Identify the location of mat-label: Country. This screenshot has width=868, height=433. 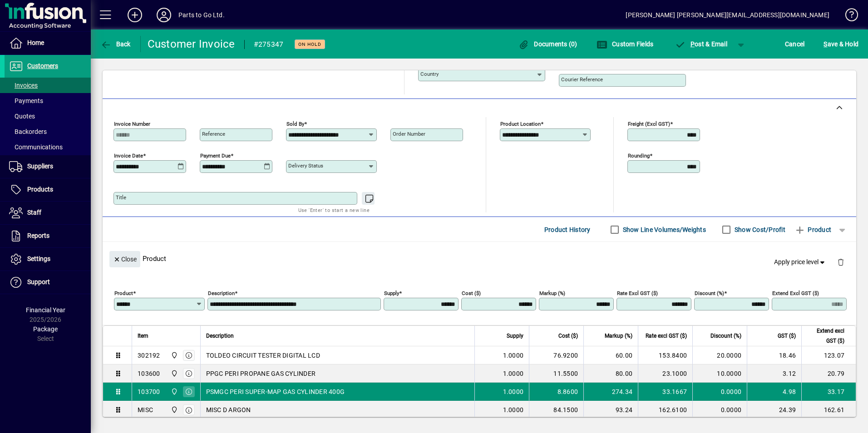
(430, 74).